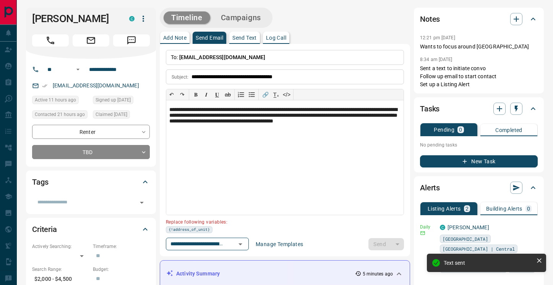  Describe the element at coordinates (241, 18) in the screenshot. I see `button: Campaigns` at that location.